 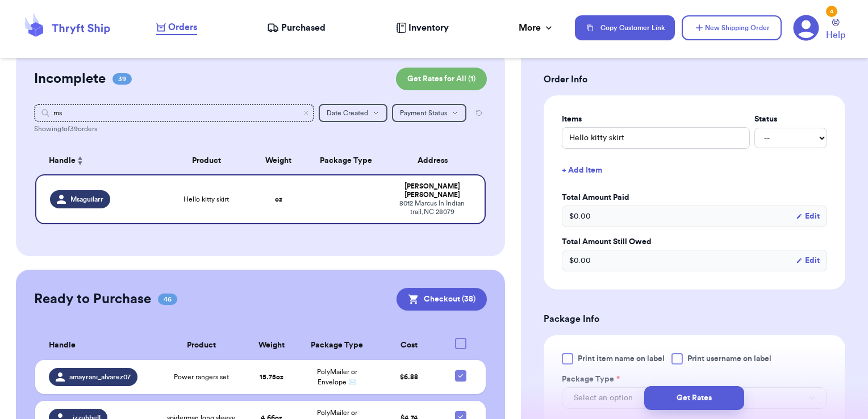 I want to click on span: Print item name on label, so click(x=621, y=359).